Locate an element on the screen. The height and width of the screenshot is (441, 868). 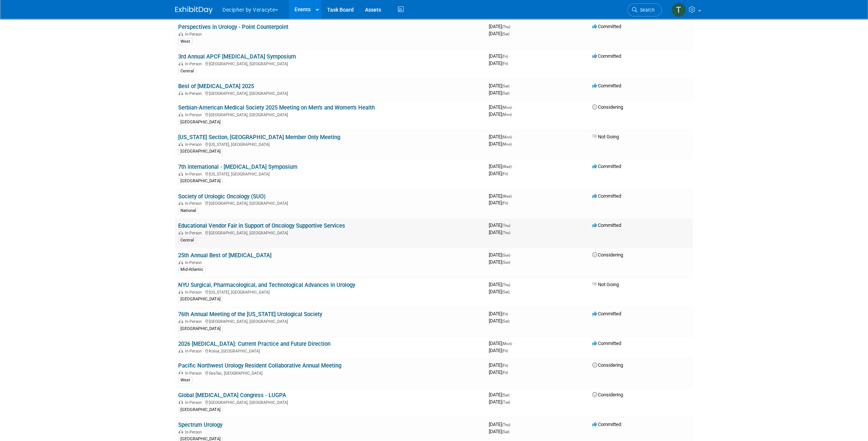
a: Spectrum Urology is located at coordinates (200, 424).